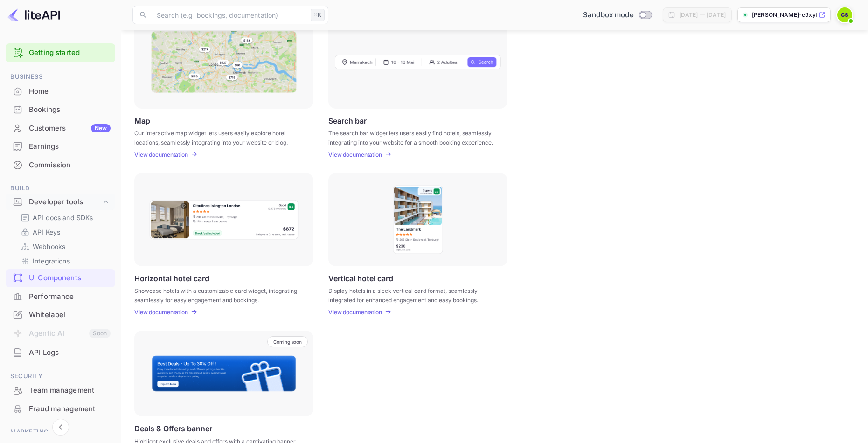 The image size is (868, 443). Describe the element at coordinates (229, 15) in the screenshot. I see `input: Search (e.g. bookings, documentation)` at that location.